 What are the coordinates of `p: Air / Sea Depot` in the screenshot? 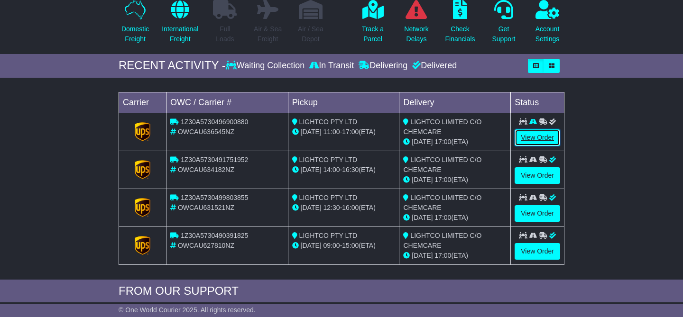 It's located at (311, 34).